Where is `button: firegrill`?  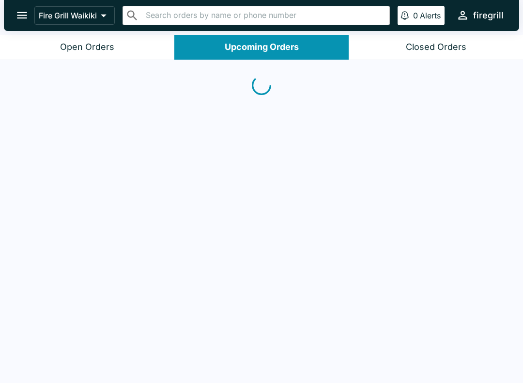
button: firegrill is located at coordinates (480, 15).